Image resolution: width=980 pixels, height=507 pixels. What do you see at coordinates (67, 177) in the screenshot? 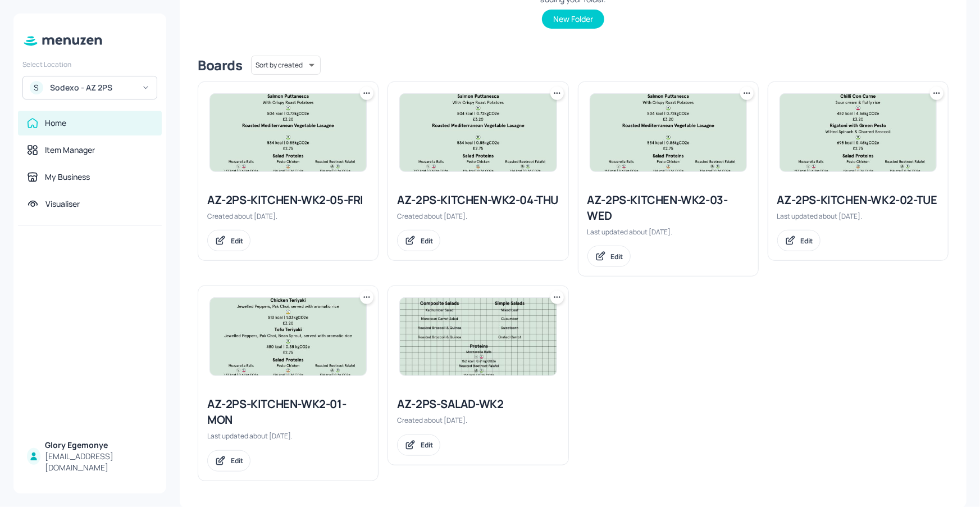
I see `div: My Business` at bounding box center [67, 177].